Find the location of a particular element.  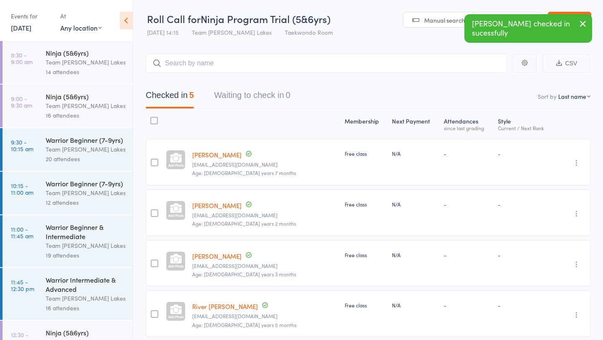

div: Last name is located at coordinates (572, 96).